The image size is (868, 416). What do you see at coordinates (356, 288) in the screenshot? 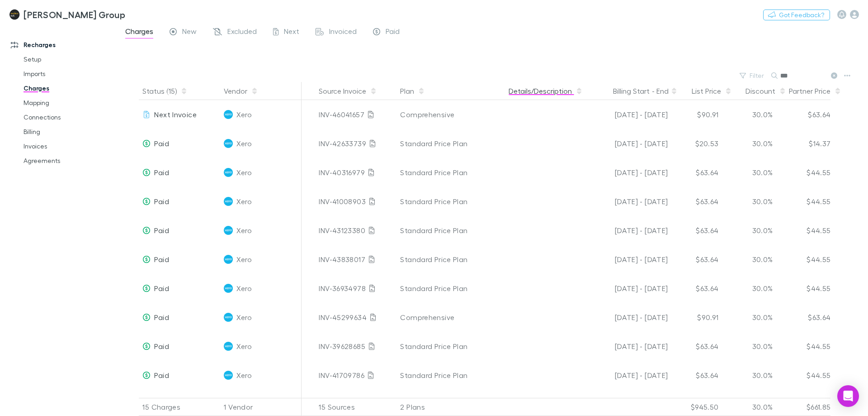
I see `div: INV-36934978` at bounding box center [356, 288].